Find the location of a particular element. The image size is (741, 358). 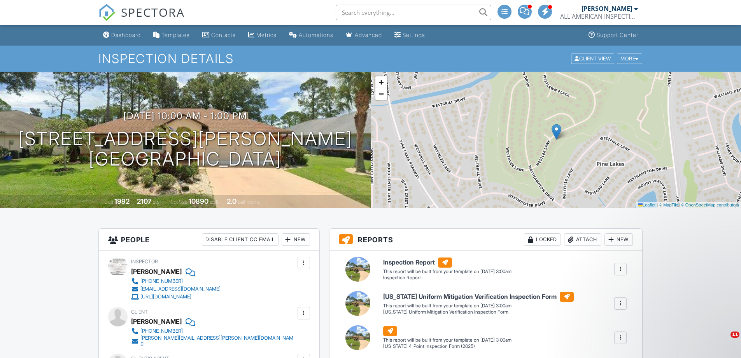

span: sq.ft. is located at coordinates (214, 202).